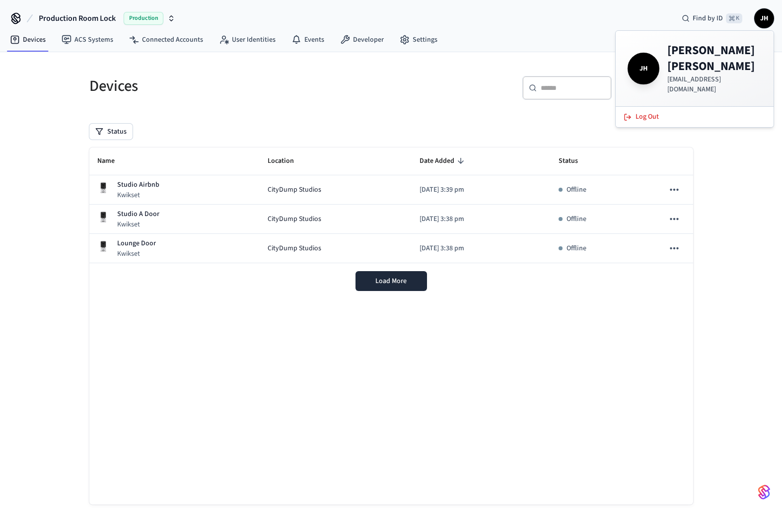 The height and width of the screenshot is (510, 782). Describe the element at coordinates (143, 18) in the screenshot. I see `span: Production` at that location.